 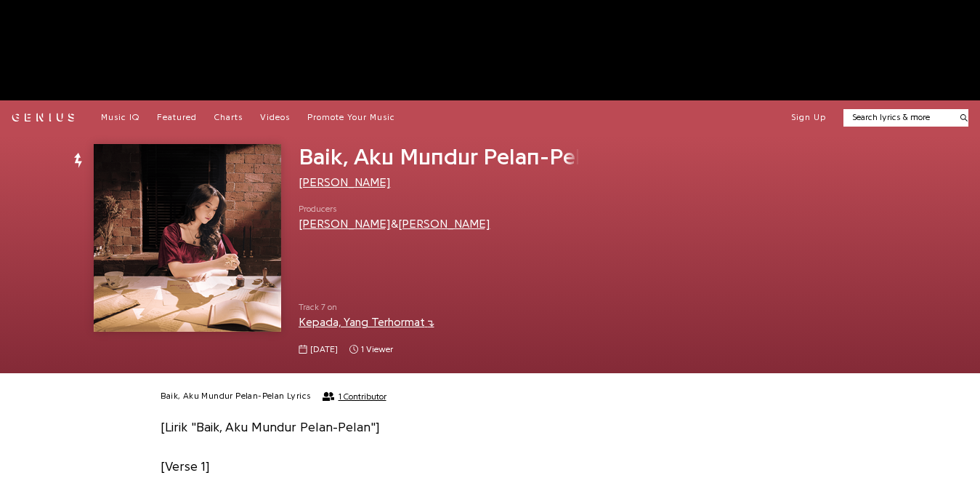 What do you see at coordinates (363, 396) in the screenshot?
I see `span: 1 Contributor` at bounding box center [363, 396].